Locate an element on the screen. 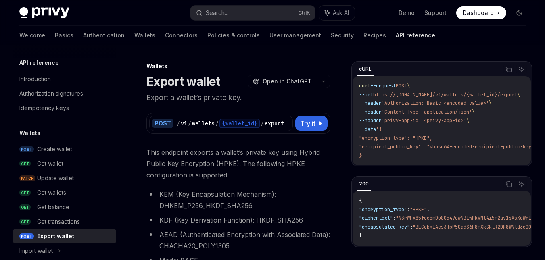  div: {wallet_id} is located at coordinates (240, 123).